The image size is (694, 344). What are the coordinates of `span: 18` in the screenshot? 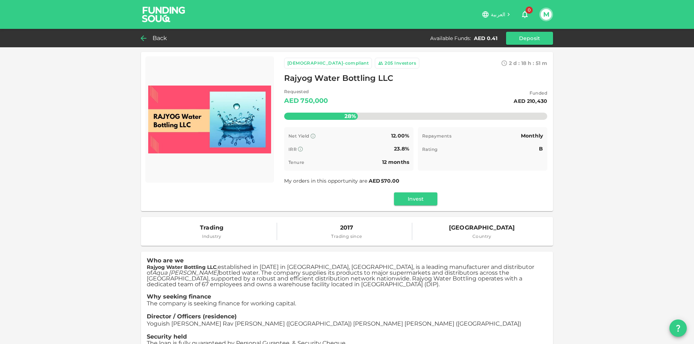 It's located at (524, 63).